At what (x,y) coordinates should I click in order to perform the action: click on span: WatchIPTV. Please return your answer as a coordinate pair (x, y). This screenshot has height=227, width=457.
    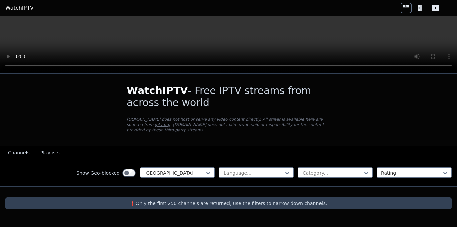
    Looking at the image, I should click on (157, 90).